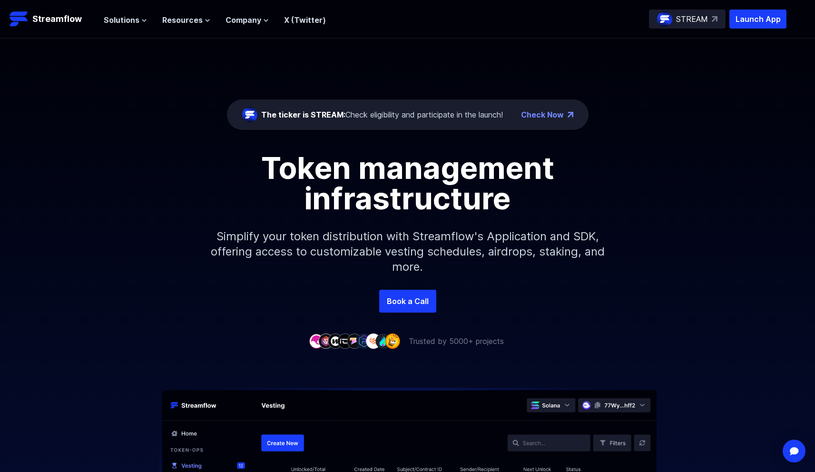 This screenshot has height=472, width=815. Describe the element at coordinates (19, 19) in the screenshot. I see `img: Streamflow Logo` at that location.